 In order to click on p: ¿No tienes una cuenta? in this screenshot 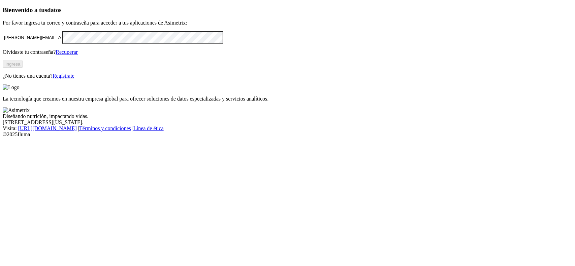, I will do `click(287, 76)`.